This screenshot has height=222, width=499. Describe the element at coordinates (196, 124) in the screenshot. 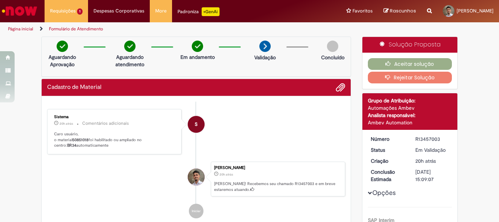

I see `div: System` at that location.